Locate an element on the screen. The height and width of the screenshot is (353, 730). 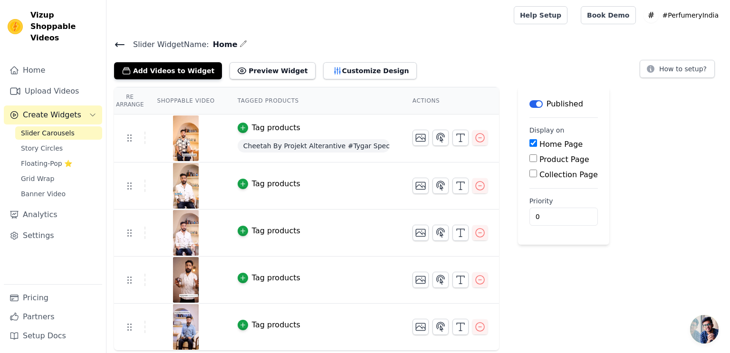
a: Book Demo is located at coordinates (608, 15).